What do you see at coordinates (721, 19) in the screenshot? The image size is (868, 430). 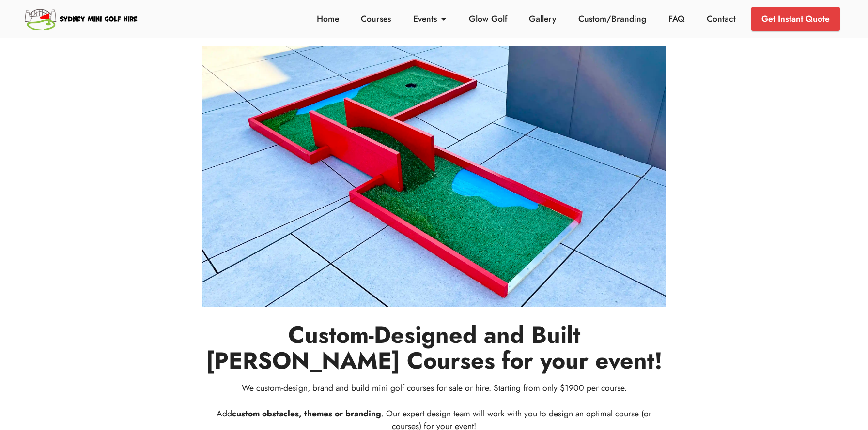 I see `a: Contact` at bounding box center [721, 19].